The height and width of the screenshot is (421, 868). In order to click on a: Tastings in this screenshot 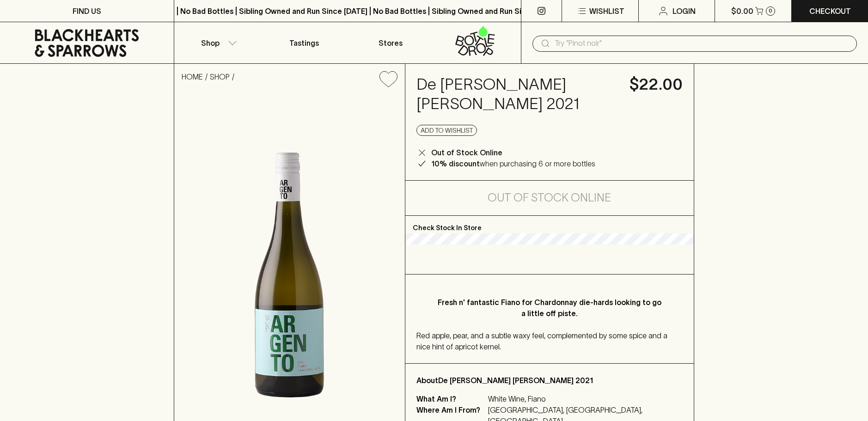, I will do `click(304, 42)`.